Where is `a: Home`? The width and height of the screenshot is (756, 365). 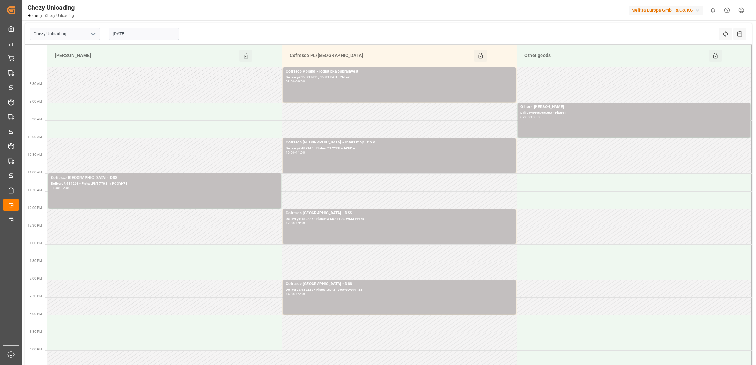 a: Home is located at coordinates (33, 16).